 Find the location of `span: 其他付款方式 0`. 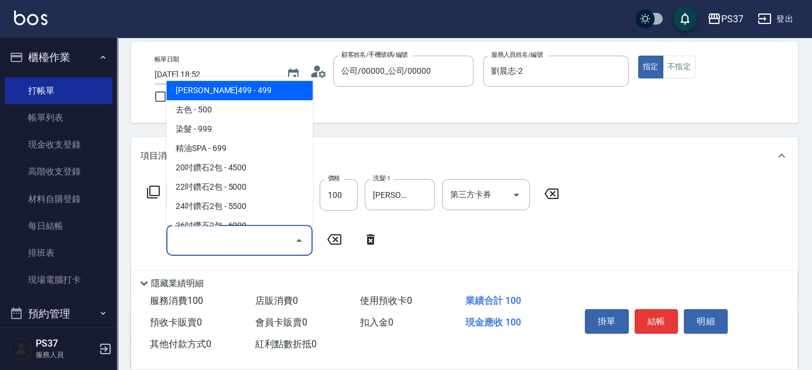

span: 其他付款方式 0 is located at coordinates (180, 344).